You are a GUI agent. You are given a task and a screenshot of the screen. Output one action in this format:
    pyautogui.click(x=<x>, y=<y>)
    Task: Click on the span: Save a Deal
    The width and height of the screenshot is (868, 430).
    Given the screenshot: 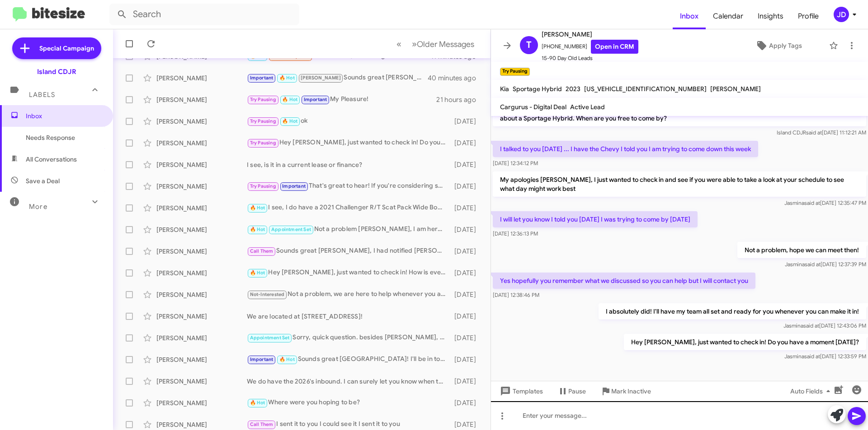 What is the action you would take?
    pyautogui.click(x=43, y=181)
    